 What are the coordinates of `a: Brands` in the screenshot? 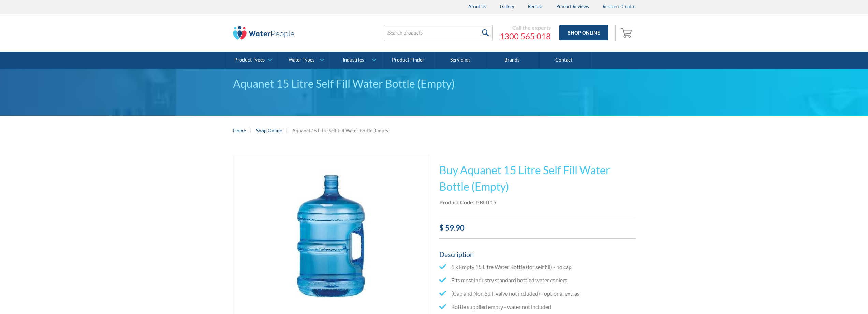 It's located at (512, 60).